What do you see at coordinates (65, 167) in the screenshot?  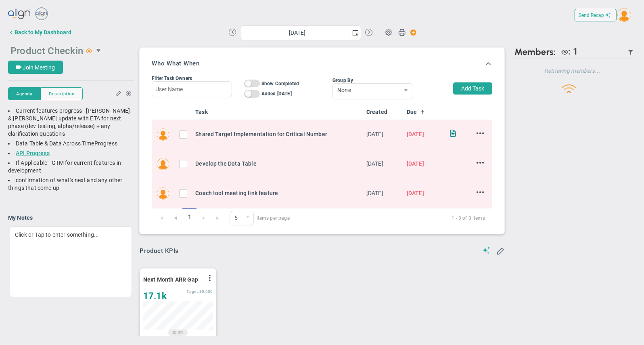 I see `span: If Applicable - GTM for current features in development` at bounding box center [65, 167].